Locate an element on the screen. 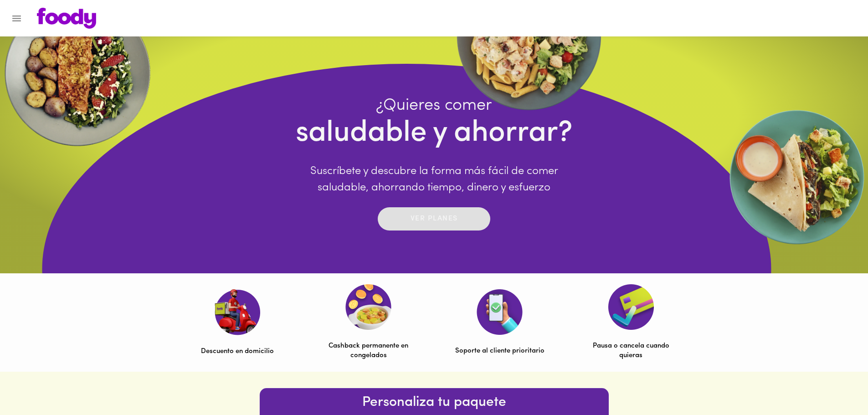  p: Ver planes is located at coordinates (434, 218).